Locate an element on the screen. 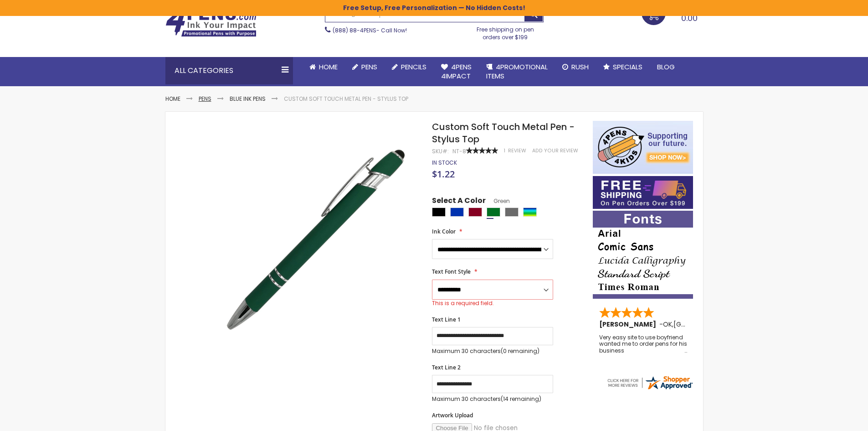 This screenshot has height=431, width=868. a: Blog is located at coordinates (666, 67).